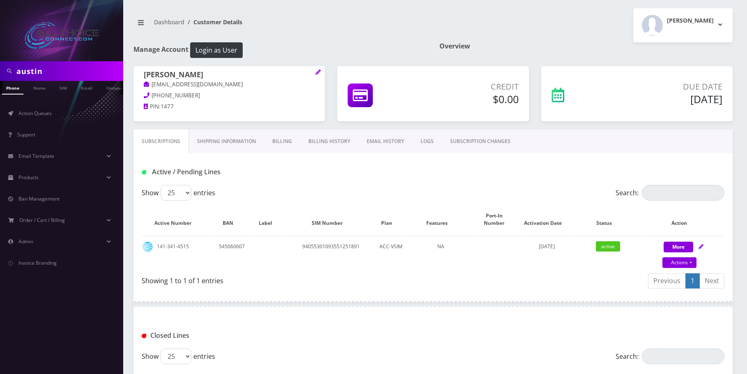  What do you see at coordinates (62, 35) in the screenshot?
I see `img: All Choice Connect` at bounding box center [62, 35].